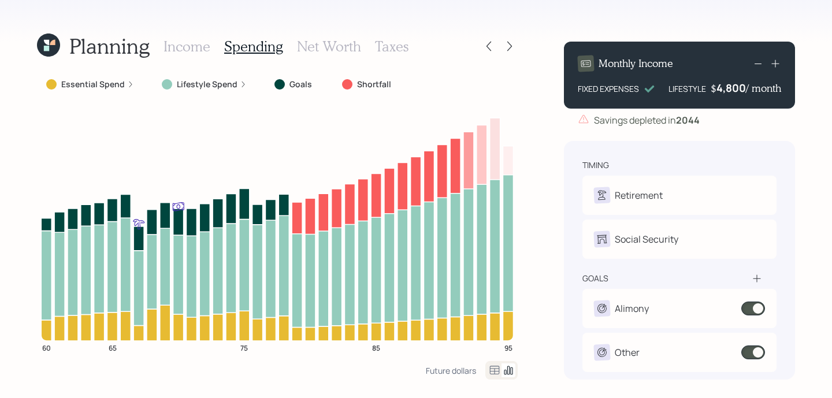 This screenshot has width=832, height=398. Describe the element at coordinates (608, 88) in the screenshot. I see `div: FIXED EXPENSES` at that location.